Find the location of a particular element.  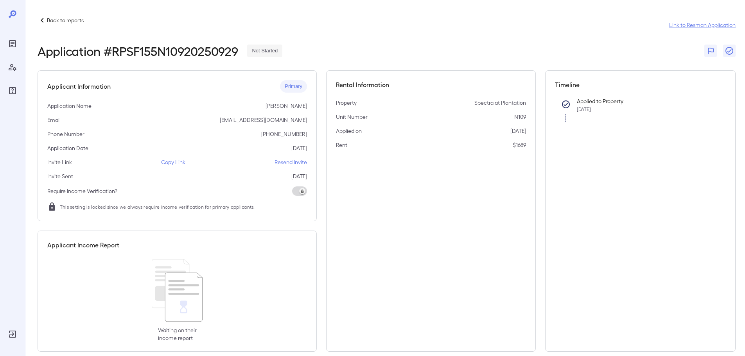

p: Applied on is located at coordinates (349, 131).